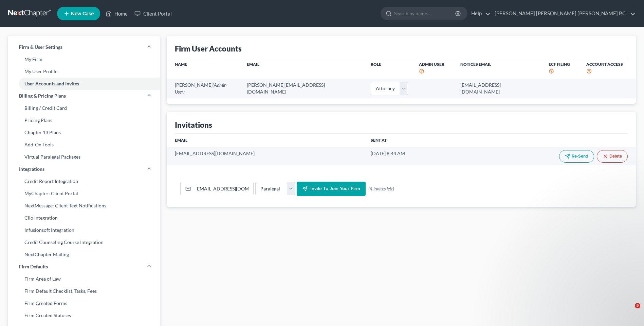 The width and height of the screenshot is (644, 326). What do you see at coordinates (43, 96) in the screenshot?
I see `span: Billing & Pricing Plans` at bounding box center [43, 96].